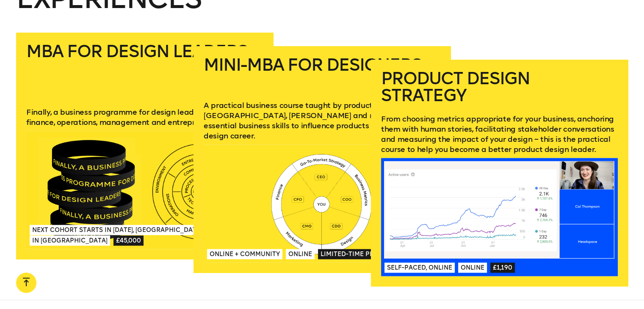  Describe the element at coordinates (128, 241) in the screenshot. I see `span: £45,000` at that location.